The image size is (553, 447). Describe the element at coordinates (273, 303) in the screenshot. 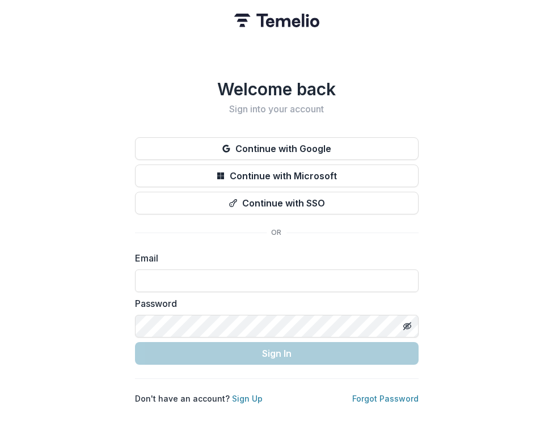

I see `label: Password` at that location.